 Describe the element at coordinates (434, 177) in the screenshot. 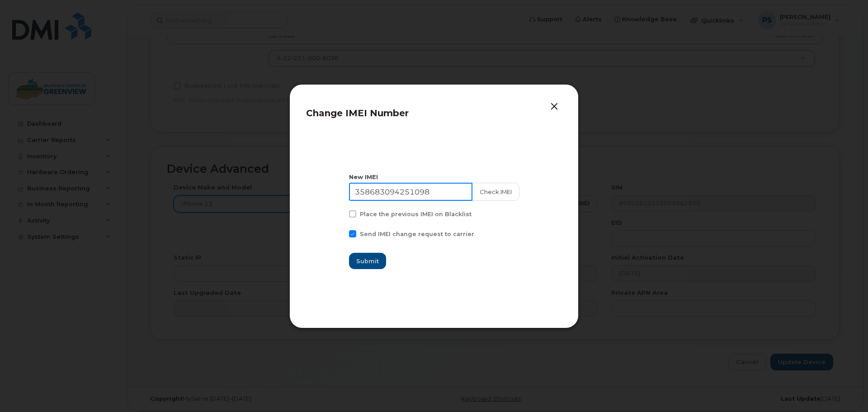

I see `div: New IMEI` at that location.